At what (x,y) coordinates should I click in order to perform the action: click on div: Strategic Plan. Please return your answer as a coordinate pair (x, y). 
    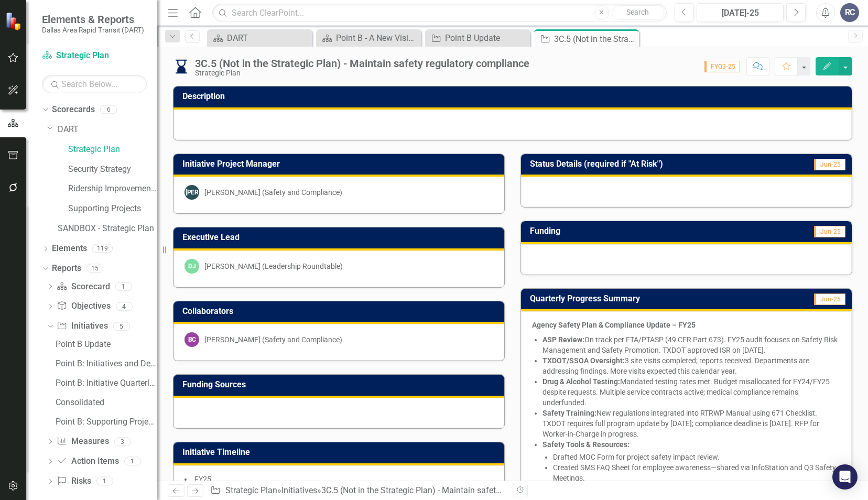
    Looking at the image, I should click on (362, 73).